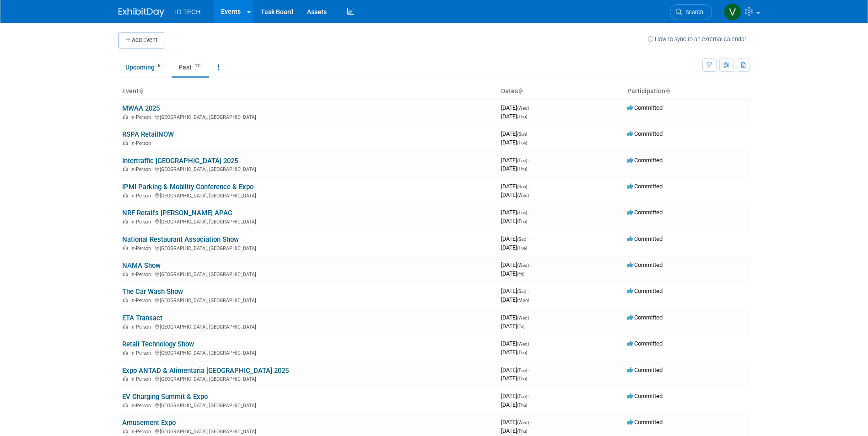  I want to click on th: Participation, so click(687, 92).